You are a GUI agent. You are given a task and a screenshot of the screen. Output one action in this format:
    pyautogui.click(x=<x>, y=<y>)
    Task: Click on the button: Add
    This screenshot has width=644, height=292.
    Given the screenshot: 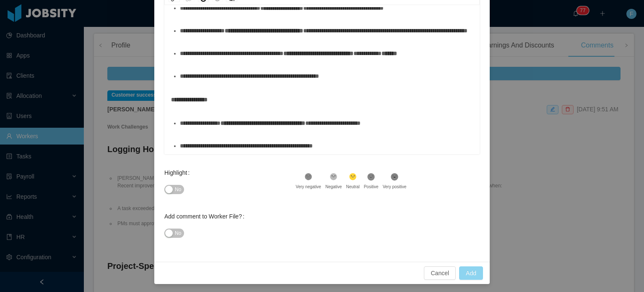 What is the action you would take?
    pyautogui.click(x=471, y=273)
    